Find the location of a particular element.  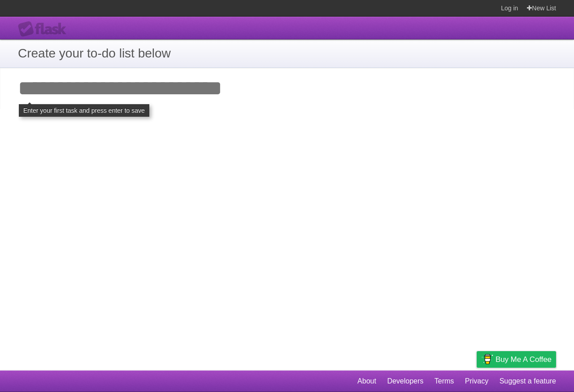

span: Buy me a coffee is located at coordinates (523, 359).